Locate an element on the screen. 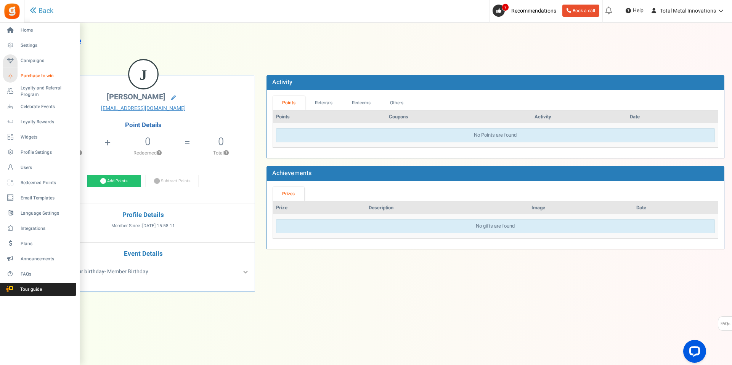  b: Enter your birthday is located at coordinates (82, 272).